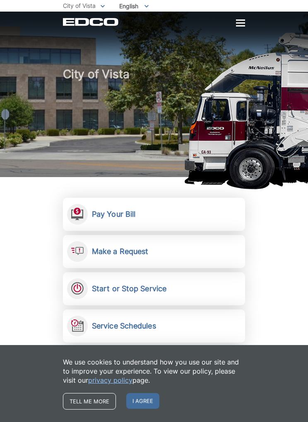 The height and width of the screenshot is (422, 308). I want to click on p: We use cookies to understand how you use our site and to improve your experience. To view our pol..., so click(154, 371).